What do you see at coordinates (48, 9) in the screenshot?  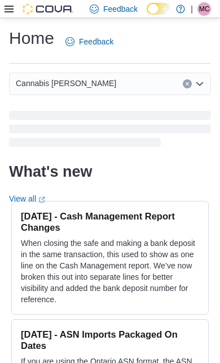 I see `img: Cova` at bounding box center [48, 9].